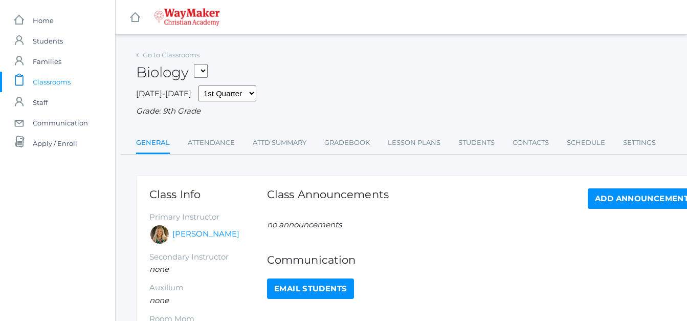 The height and width of the screenshot is (321, 687). I want to click on h5: Auxilium, so click(208, 288).